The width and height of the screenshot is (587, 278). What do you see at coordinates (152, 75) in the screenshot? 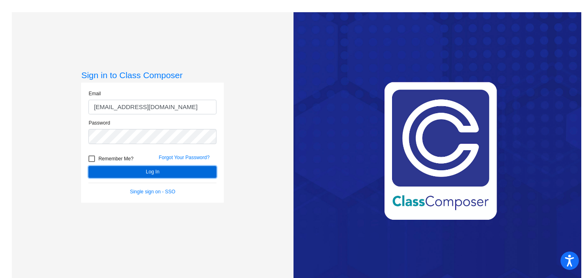
I see `h3: Sign in to Class Composer` at bounding box center [152, 75].